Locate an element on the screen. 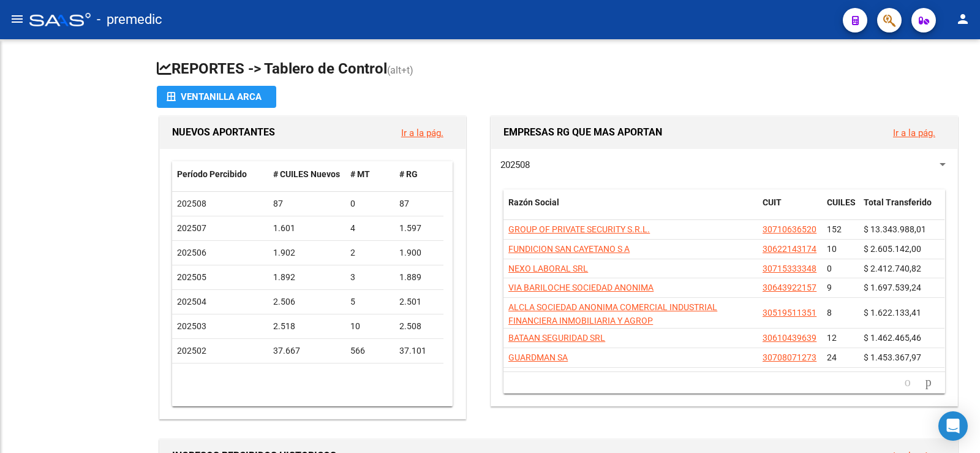 This screenshot has width=980, height=453. span: - premedic is located at coordinates (130, 20).